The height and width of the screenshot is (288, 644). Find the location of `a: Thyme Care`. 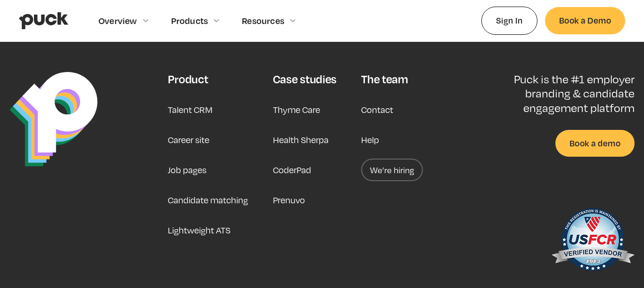

a: Thyme Care is located at coordinates (296, 110).